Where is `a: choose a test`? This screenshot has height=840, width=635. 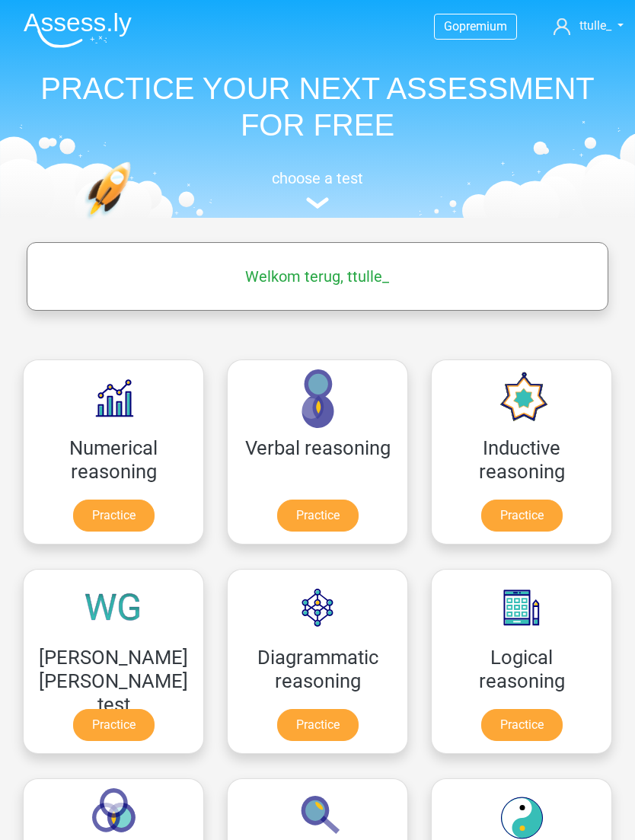
a: choose a test is located at coordinates (318, 188).